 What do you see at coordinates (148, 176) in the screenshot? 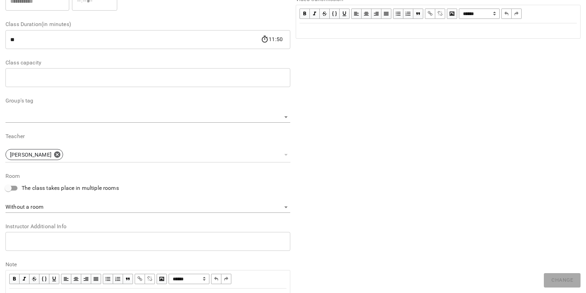
I see `label: Room` at bounding box center [148, 176].